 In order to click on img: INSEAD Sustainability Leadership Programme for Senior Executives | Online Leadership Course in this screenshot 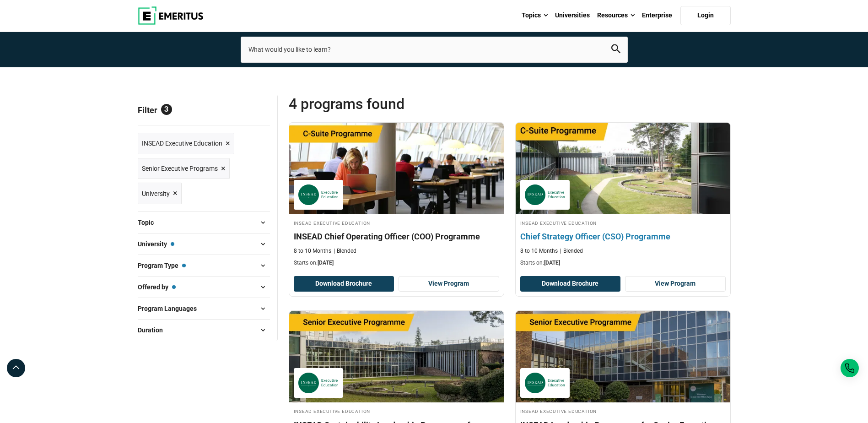, I will do `click(396, 356)`.